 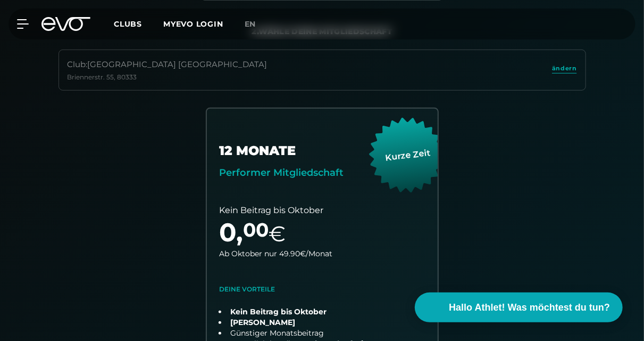 What do you see at coordinates (167, 77) in the screenshot?
I see `div: Briennerstr. 55 , 80333` at bounding box center [167, 77].